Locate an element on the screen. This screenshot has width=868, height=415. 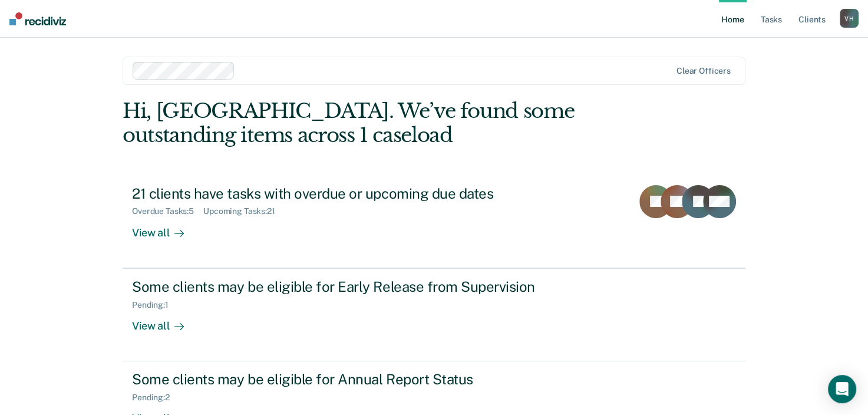
a: Some clients may be eligible for Early Release from SupervisionPending:1View all is located at coordinates (434, 315).